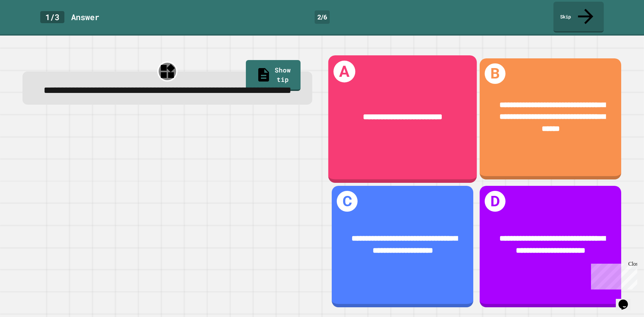  I want to click on div: Answer, so click(85, 17).